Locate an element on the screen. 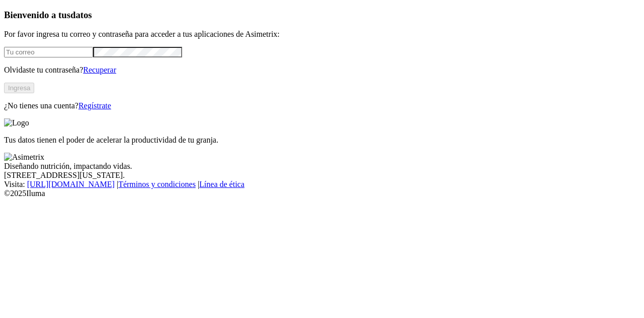 Image resolution: width=644 pixels, height=318 pixels. div: © 2025 Iluma is located at coordinates (322, 194).